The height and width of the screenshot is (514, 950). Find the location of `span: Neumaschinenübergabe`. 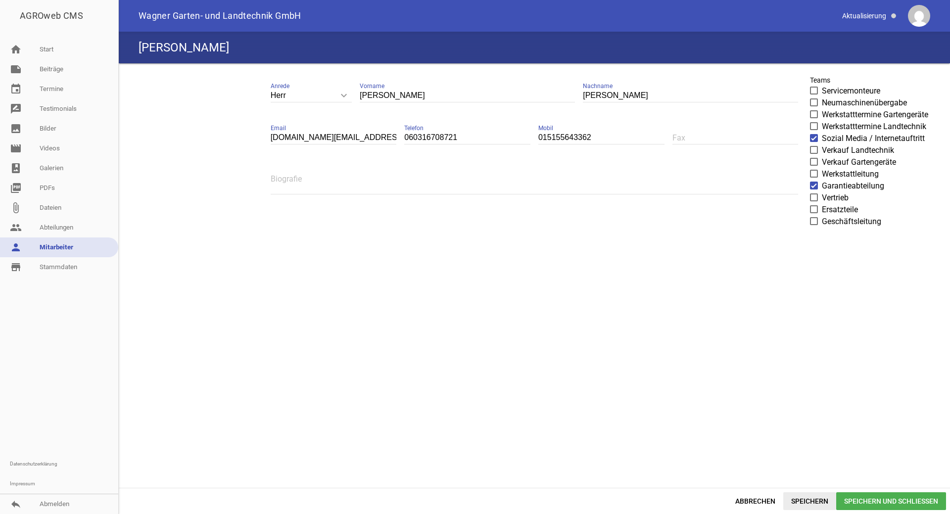

span: Neumaschinenübergabe is located at coordinates (864, 103).